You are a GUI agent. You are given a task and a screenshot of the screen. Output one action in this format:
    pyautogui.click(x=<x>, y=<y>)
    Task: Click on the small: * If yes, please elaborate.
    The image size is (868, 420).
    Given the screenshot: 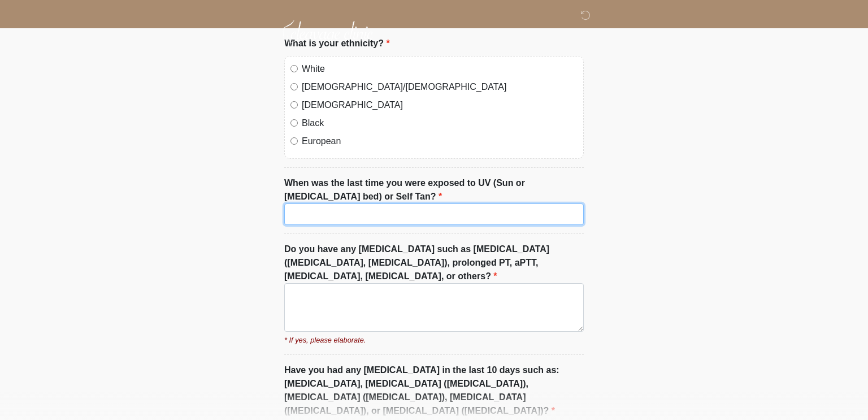 What is the action you would take?
    pyautogui.click(x=434, y=340)
    